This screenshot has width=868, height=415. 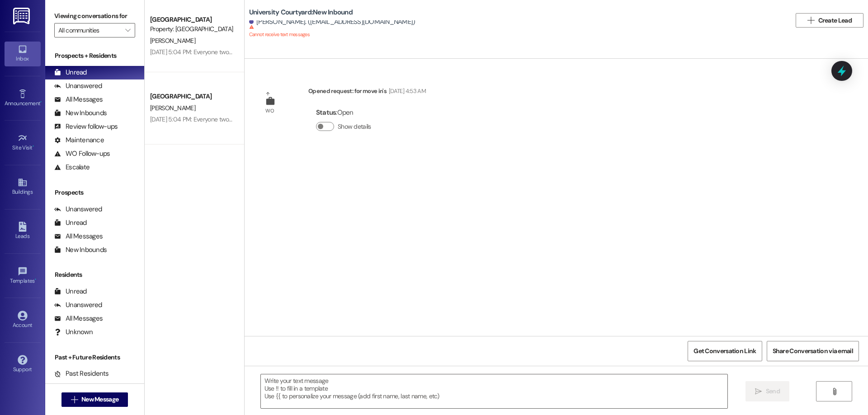 What do you see at coordinates (22, 16) in the screenshot?
I see `img: ResiDesk Logo` at bounding box center [22, 16].